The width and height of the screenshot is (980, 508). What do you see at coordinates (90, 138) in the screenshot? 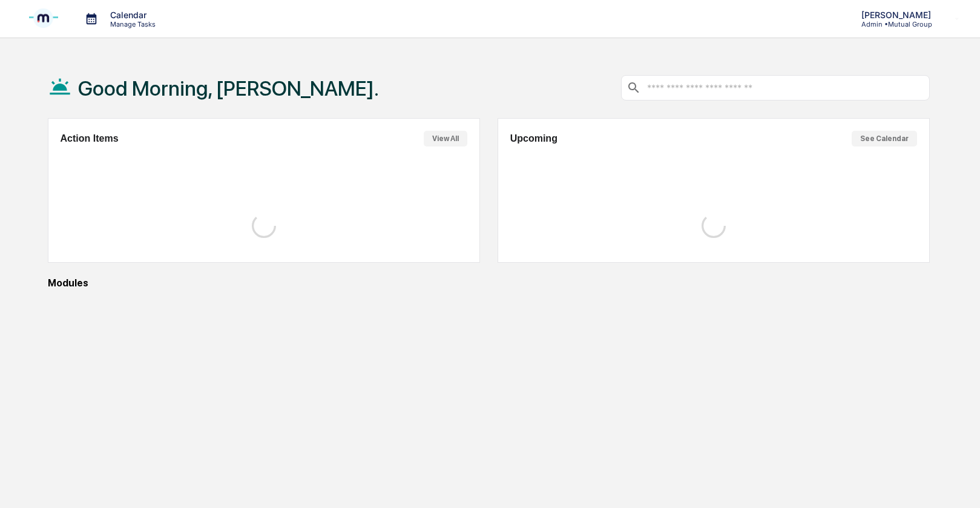
I see `h2: Action Items` at bounding box center [90, 138].